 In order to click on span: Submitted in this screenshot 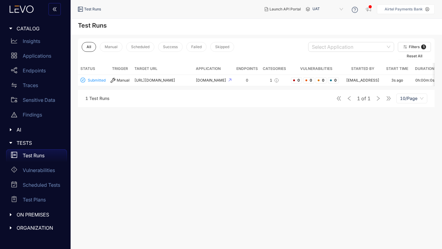, I will do `click(97, 80)`.